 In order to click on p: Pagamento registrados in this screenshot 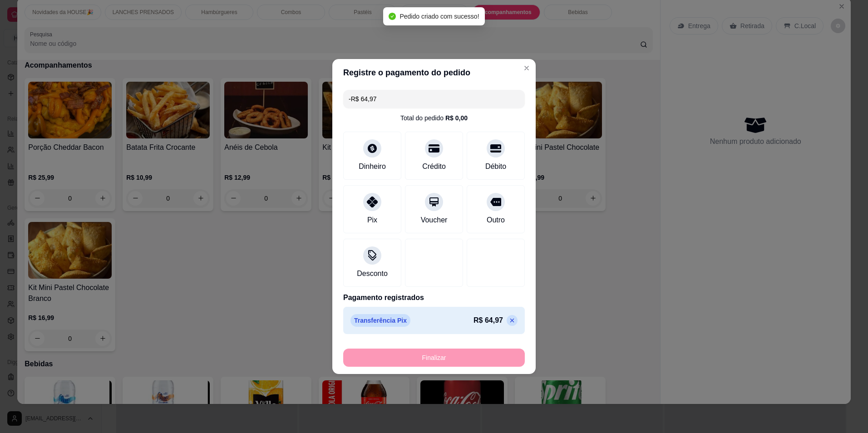, I will do `click(434, 298)`.